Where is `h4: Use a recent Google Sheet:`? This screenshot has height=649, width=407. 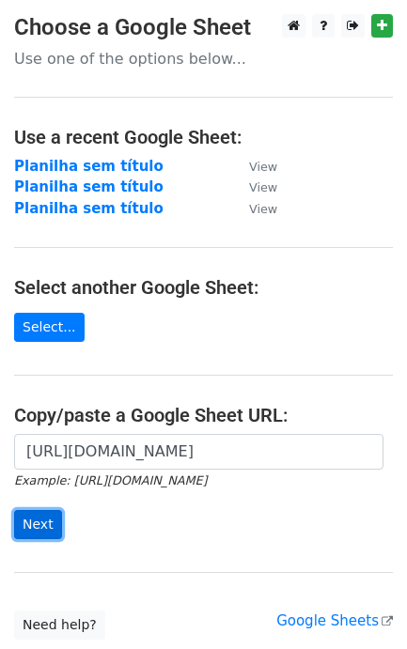
h4: Use a recent Google Sheet: is located at coordinates (203, 137).